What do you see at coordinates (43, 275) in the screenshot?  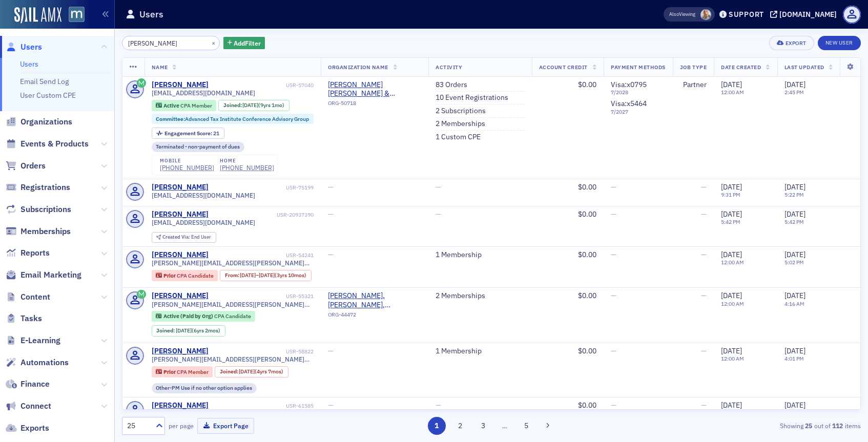 I see `a: Email Marketing` at bounding box center [43, 275].